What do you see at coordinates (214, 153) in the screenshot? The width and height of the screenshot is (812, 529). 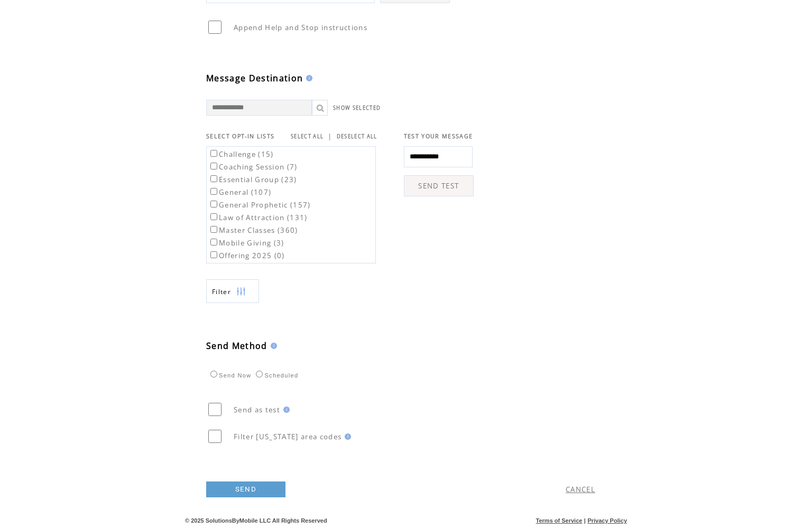 I see `input: Challenge (15)` at bounding box center [214, 153].